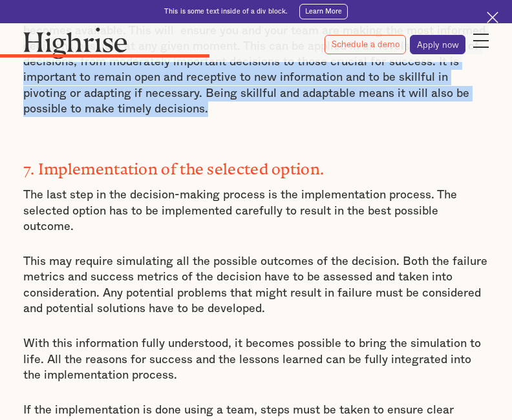 Image resolution: width=512 pixels, height=420 pixels. Describe the element at coordinates (438, 44) in the screenshot. I see `a: Apply now` at that location.